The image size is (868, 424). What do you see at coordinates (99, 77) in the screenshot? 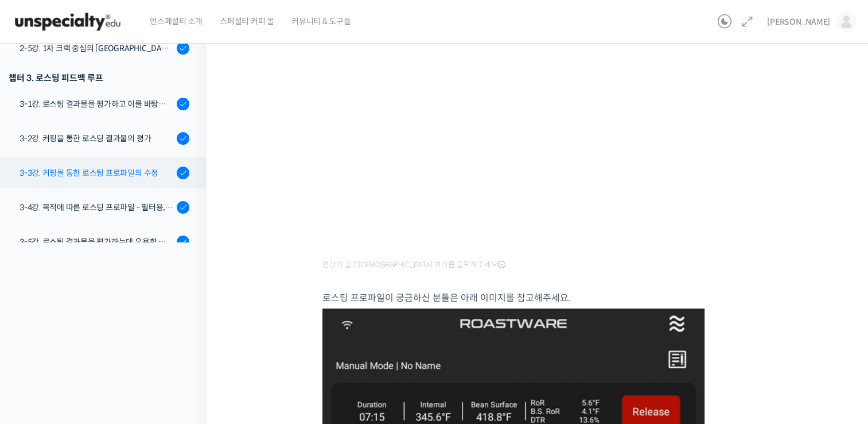
I see `div: 챕터 3. 로스팅 피드백 루프` at bounding box center [99, 77].